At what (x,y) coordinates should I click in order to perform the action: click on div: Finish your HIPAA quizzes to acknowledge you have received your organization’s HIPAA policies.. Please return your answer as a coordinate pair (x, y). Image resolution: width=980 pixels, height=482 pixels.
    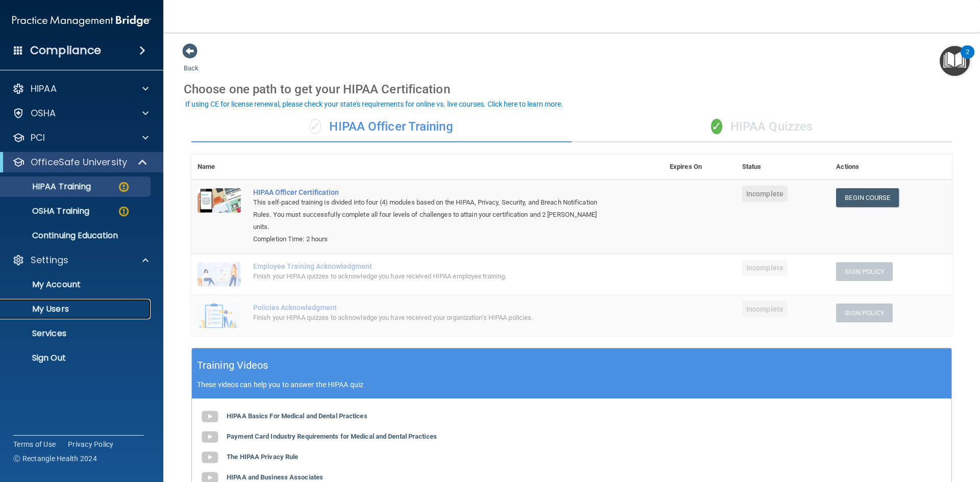
    Looking at the image, I should click on (433, 318).